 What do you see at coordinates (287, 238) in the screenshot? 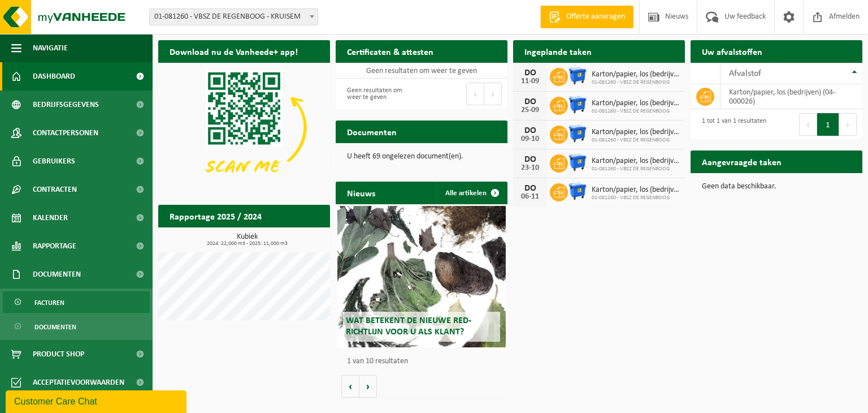
I see `a: Bekijk rapportage` at bounding box center [287, 238].